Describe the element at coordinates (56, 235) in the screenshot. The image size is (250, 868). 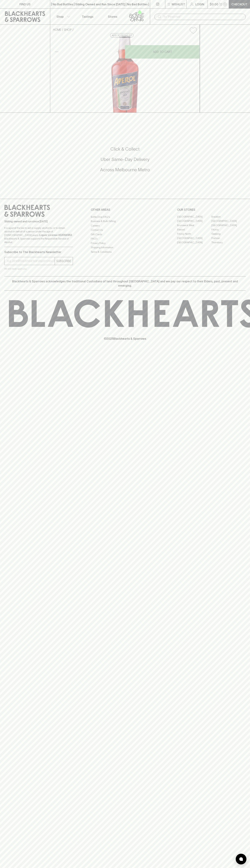
I see `strong: Liquor License #32064953` at that location.